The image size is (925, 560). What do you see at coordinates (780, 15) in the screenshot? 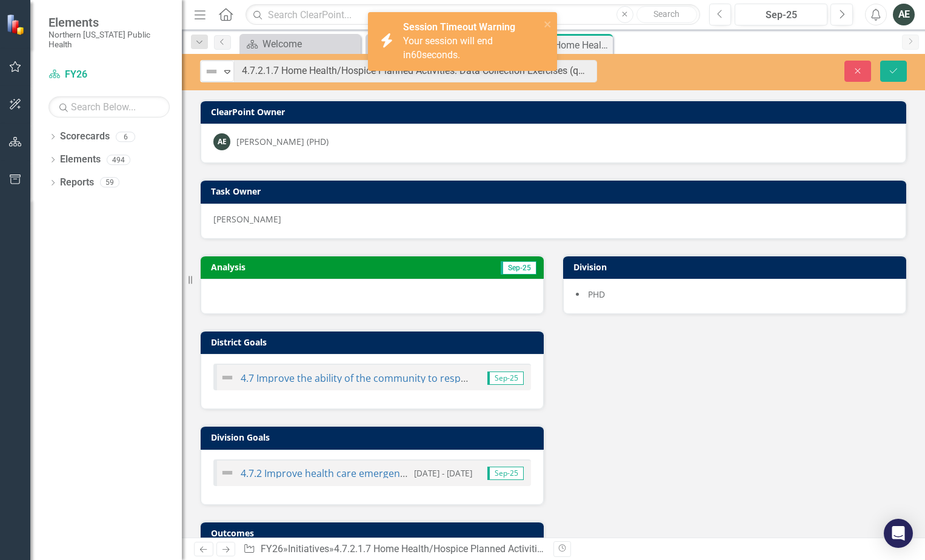
I see `div: Sep-25` at bounding box center [780, 15].